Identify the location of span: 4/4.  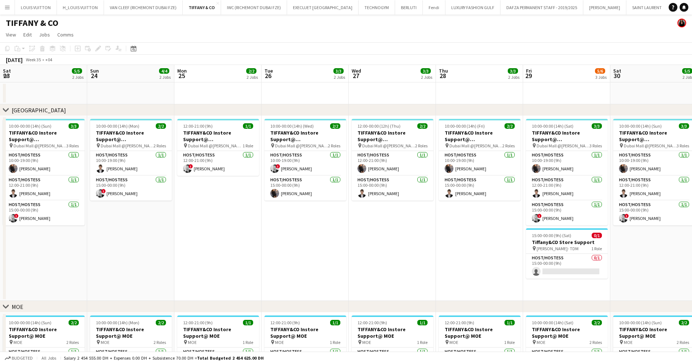
(164, 71).